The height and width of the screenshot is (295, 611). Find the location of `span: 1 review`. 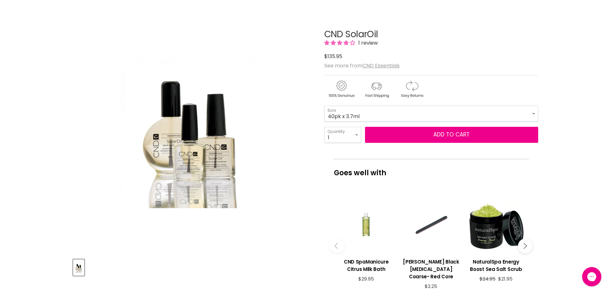

span: 1 review is located at coordinates (367, 43).